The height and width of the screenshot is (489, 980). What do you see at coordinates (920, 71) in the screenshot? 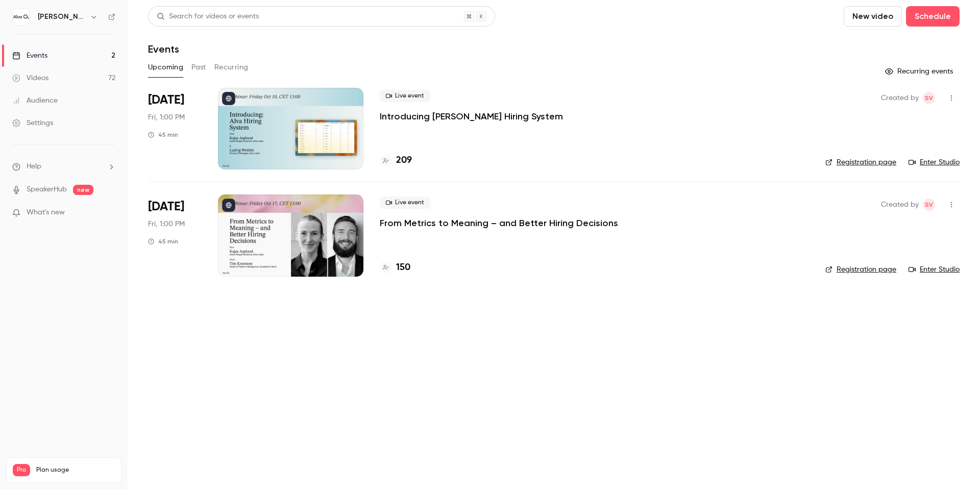
I see `button: Recurring events` at bounding box center [920, 71].